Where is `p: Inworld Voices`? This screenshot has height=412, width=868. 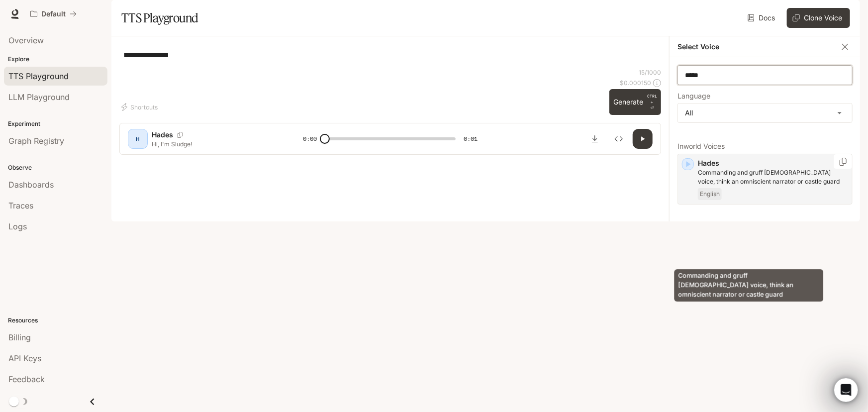 p: Inworld Voices is located at coordinates (765, 146).